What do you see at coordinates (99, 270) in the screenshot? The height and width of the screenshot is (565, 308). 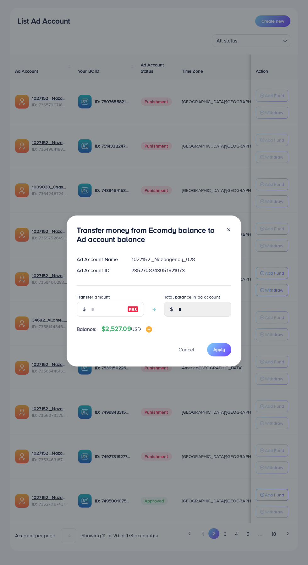 I see `div: Ad Account ID` at bounding box center [99, 270].